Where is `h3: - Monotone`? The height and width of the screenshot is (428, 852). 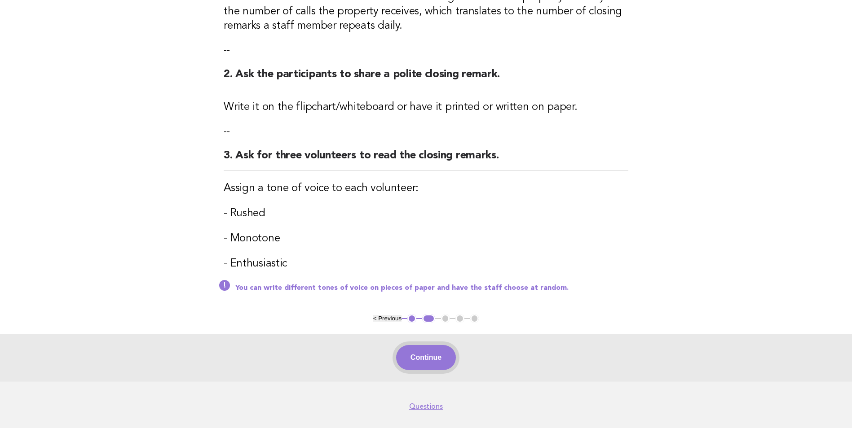 h3: - Monotone is located at coordinates (426, 239).